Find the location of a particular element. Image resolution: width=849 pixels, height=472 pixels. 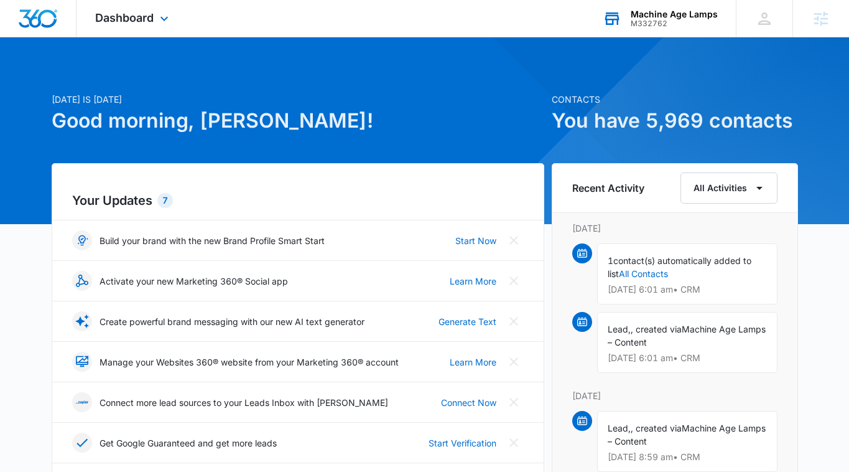

h6: Recent Activity is located at coordinates (609, 188).